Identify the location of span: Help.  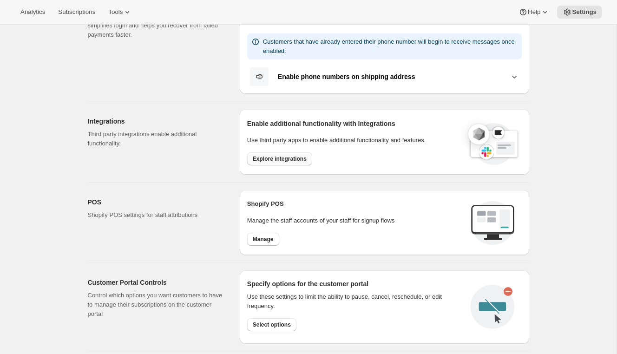
(534, 12).